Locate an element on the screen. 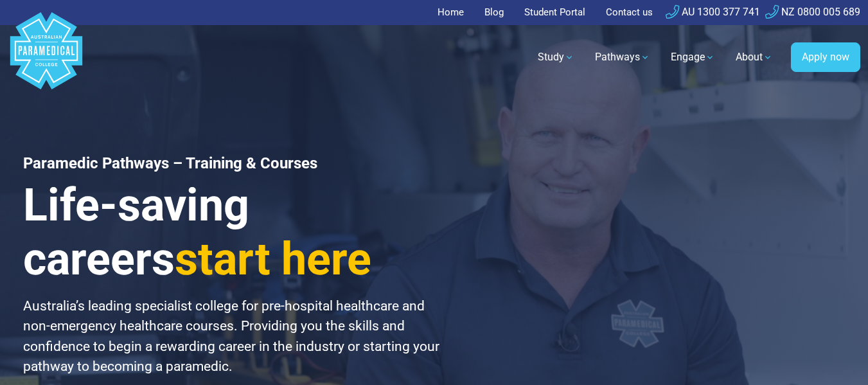  p: Australia’s leading specialist college for pre-hospital healthcare and non-emergency healthcare c... is located at coordinates (236, 337).